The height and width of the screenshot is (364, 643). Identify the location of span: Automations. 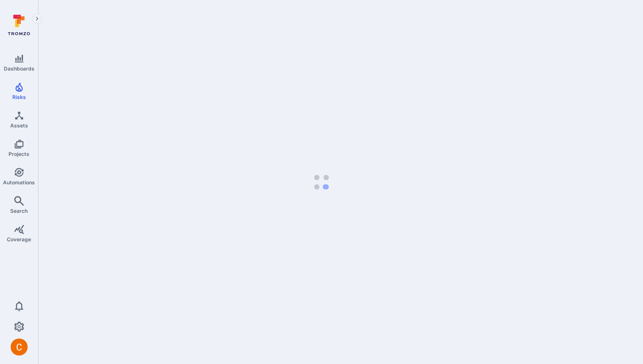
(19, 182).